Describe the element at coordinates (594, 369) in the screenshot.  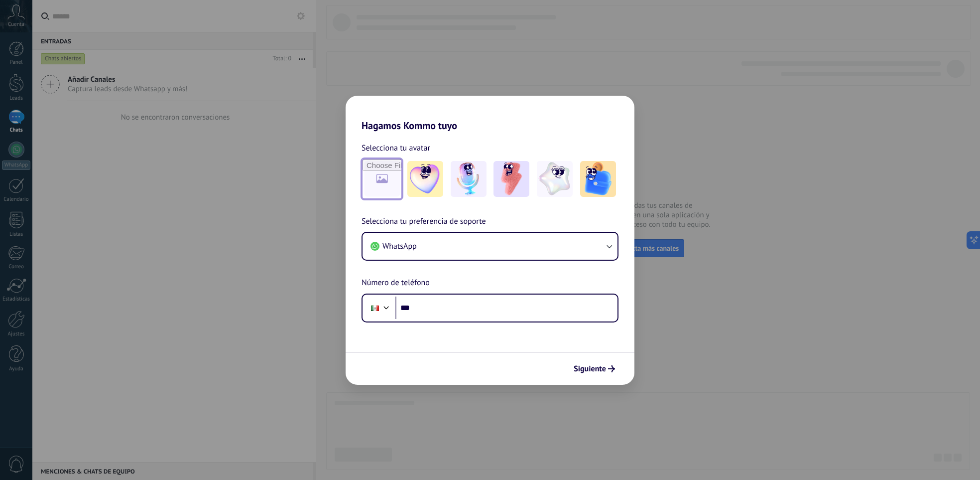
I see `button: Siguiente` at that location.